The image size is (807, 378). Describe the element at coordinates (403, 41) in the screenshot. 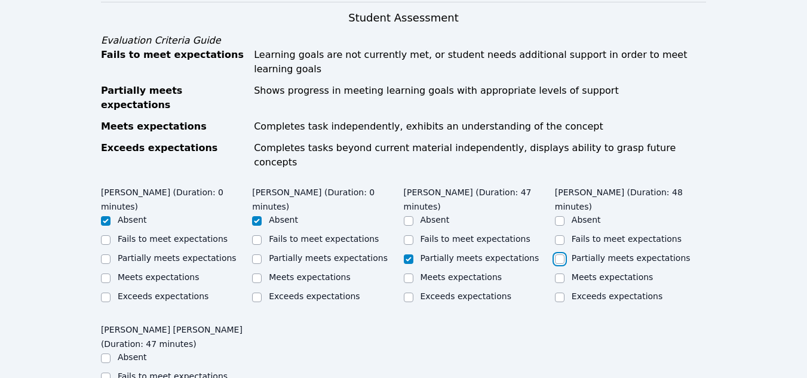

I see `div: Evaluation Criteria Guide` at that location.